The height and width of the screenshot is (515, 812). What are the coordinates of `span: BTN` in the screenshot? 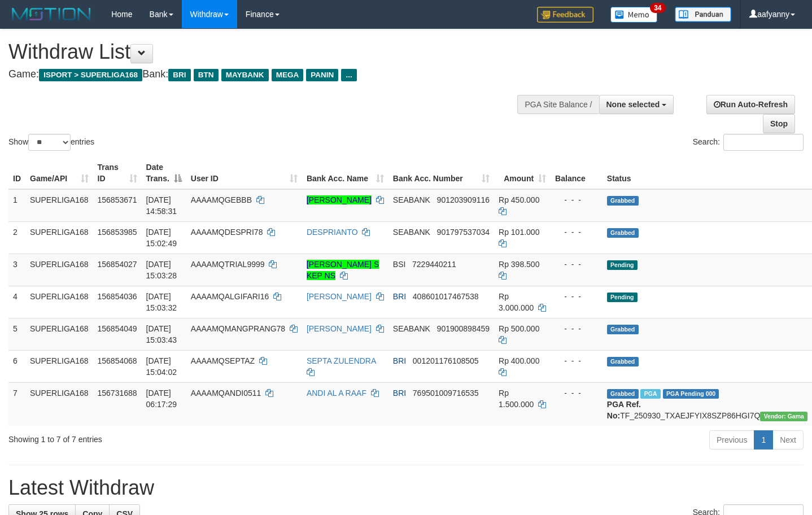 It's located at (206, 75).